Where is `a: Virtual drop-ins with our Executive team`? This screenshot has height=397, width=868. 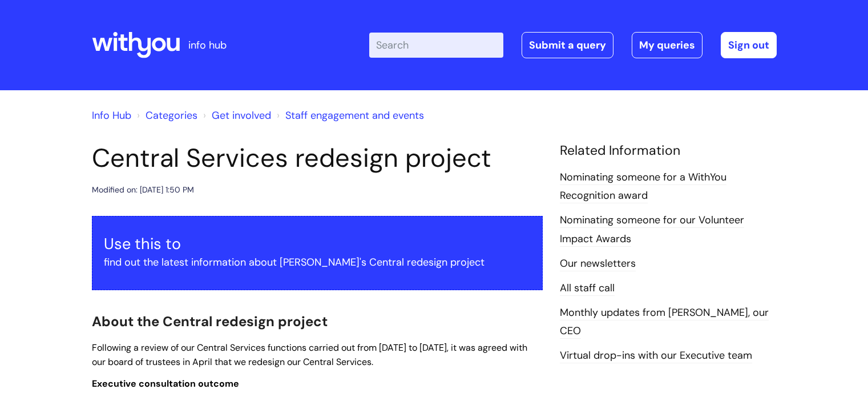 a: Virtual drop-ins with our Executive team is located at coordinates (656, 356).